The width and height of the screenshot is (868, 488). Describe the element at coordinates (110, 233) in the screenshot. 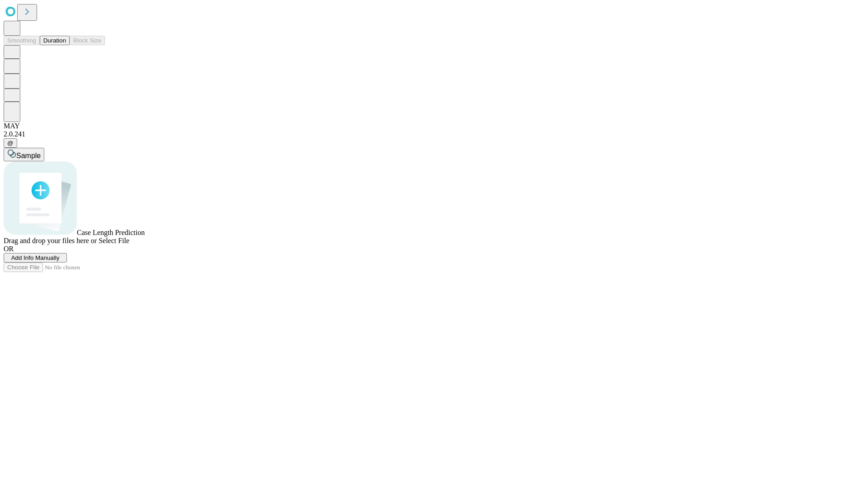

I see `span: Case Length Prediction` at that location.